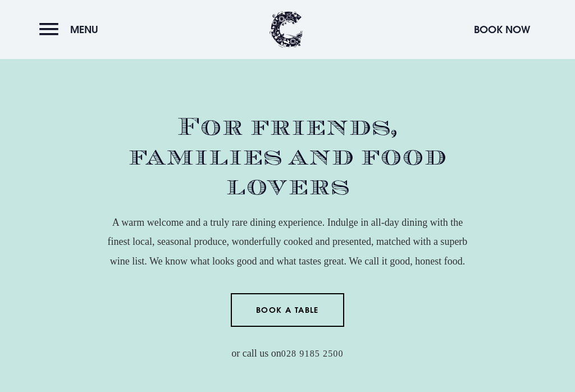 The height and width of the screenshot is (392, 575). What do you see at coordinates (312, 353) in the screenshot?
I see `a: 028 9185 2500` at bounding box center [312, 353].